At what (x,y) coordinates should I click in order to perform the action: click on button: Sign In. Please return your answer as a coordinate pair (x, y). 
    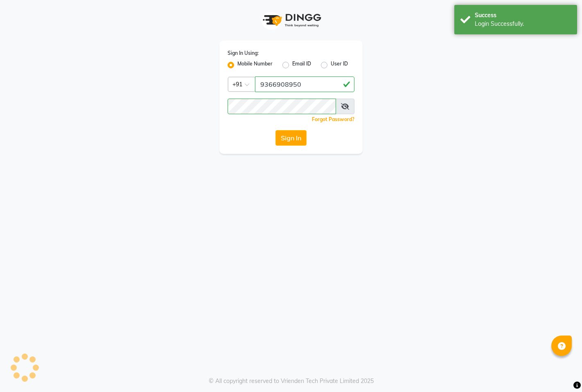
    Looking at the image, I should click on (291, 138).